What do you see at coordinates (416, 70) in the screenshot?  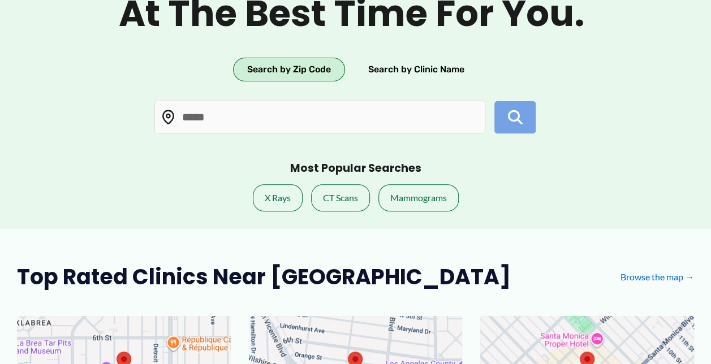 I see `button: Search by Clinic Name` at bounding box center [416, 70].